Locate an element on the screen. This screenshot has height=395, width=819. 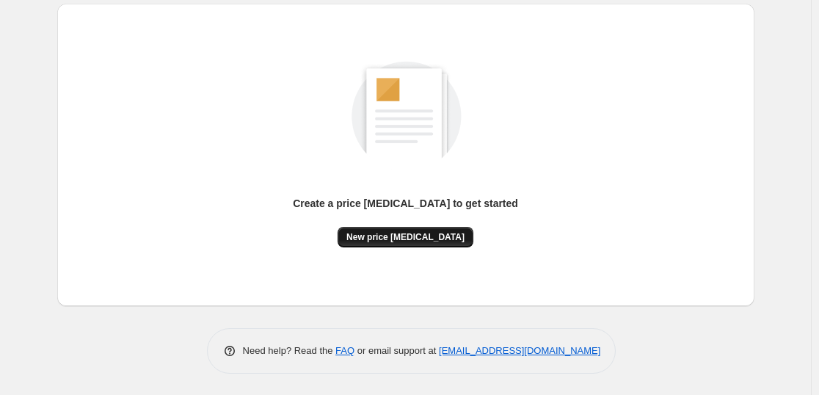
a: FAQ is located at coordinates (345, 350).